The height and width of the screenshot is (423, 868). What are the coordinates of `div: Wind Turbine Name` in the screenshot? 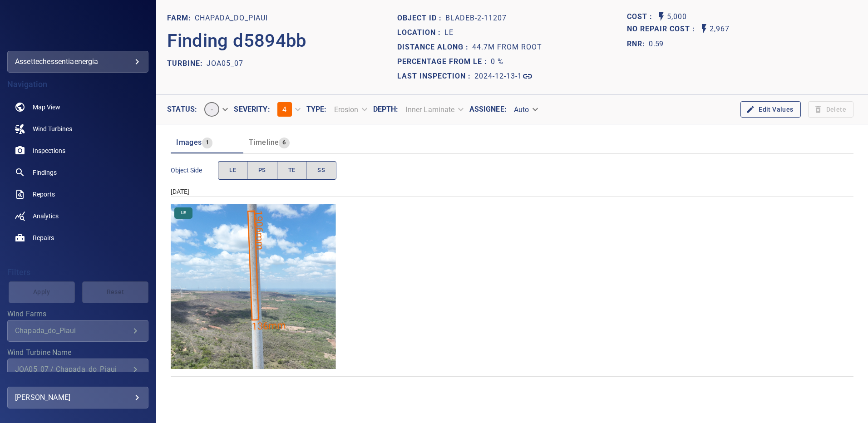 It's located at (77, 370).